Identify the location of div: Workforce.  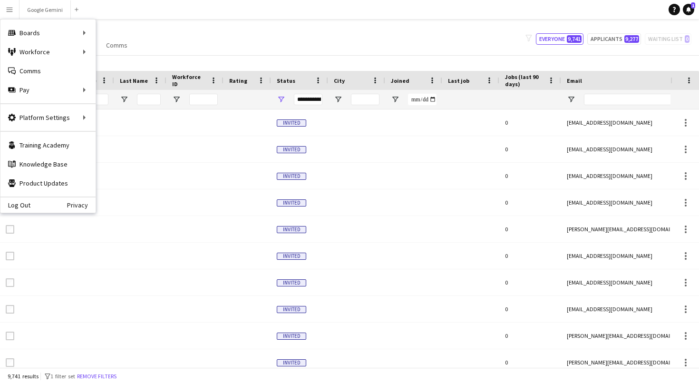
(48, 52).